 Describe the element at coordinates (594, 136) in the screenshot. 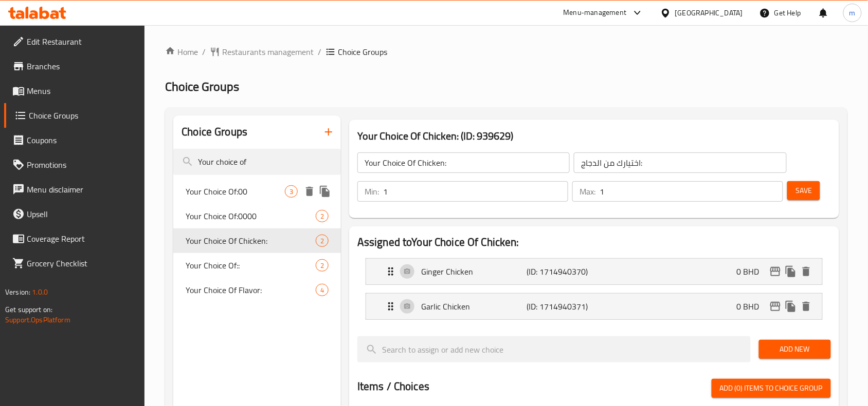

I see `h3: Your Choice Of Chicken: (ID: 939629)` at that location.